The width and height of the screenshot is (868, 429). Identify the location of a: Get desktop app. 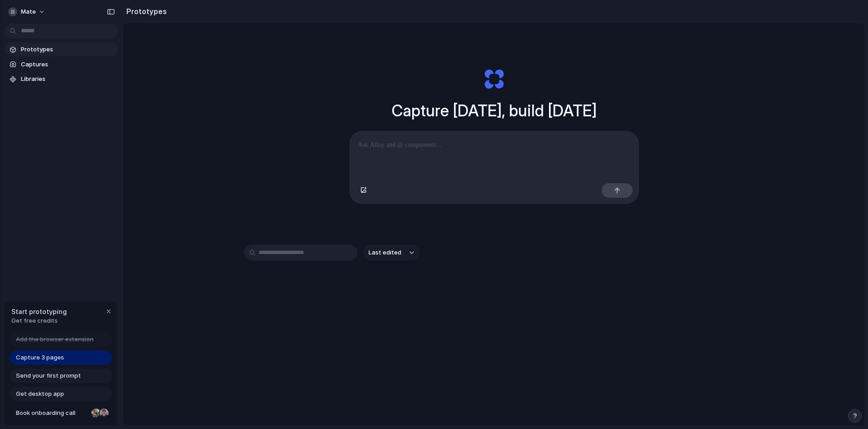
(61, 394).